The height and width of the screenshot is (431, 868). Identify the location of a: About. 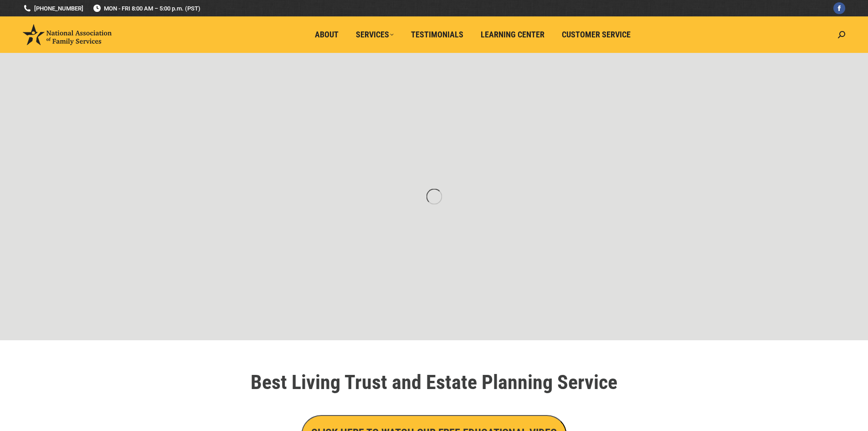
(327, 35).